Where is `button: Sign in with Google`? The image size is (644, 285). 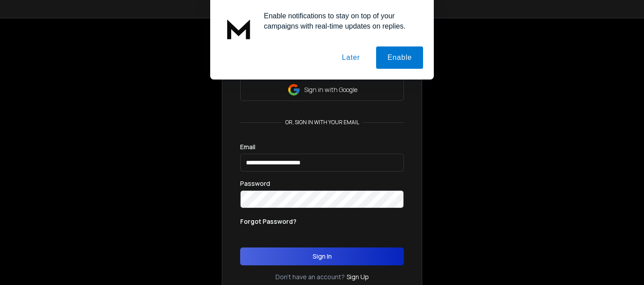 button: Sign in with Google is located at coordinates (322, 90).